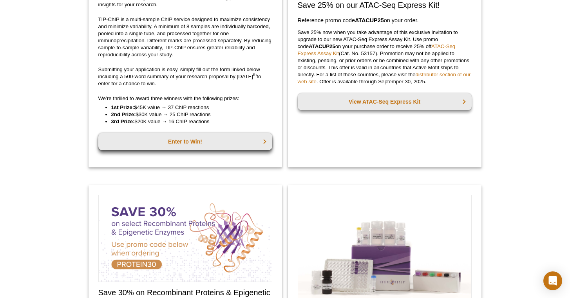 The width and height of the screenshot is (570, 298). I want to click on p: Submitting your application is easy, simply fill out the form linked below including a 500-word s..., so click(185, 77).